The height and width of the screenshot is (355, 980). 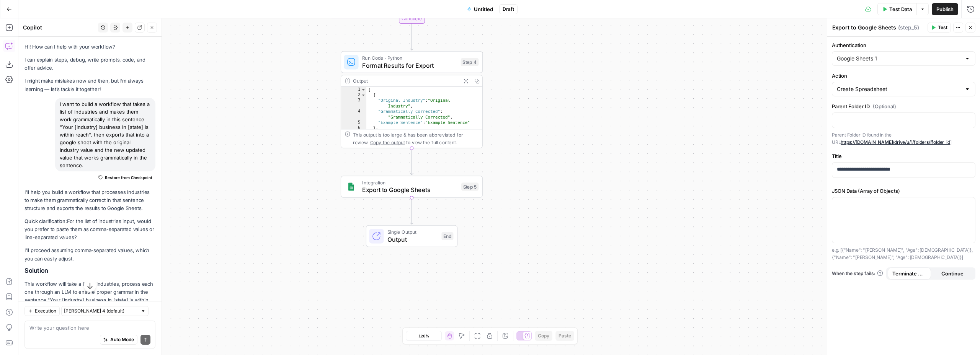 I want to click on div: 4, so click(x=353, y=114).